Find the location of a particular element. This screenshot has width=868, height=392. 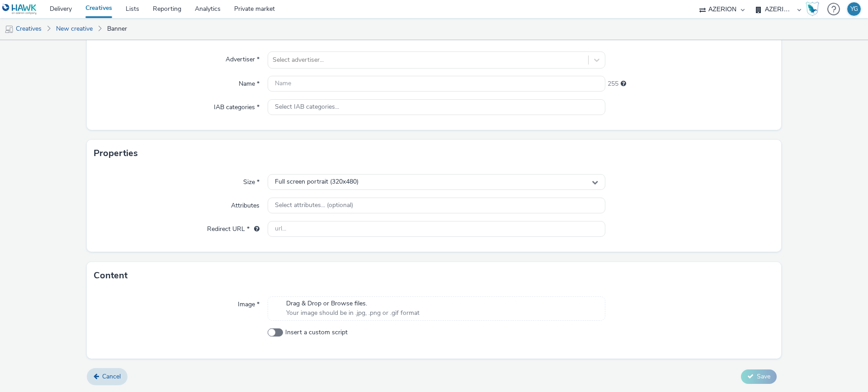

input: url... is located at coordinates (436, 229).